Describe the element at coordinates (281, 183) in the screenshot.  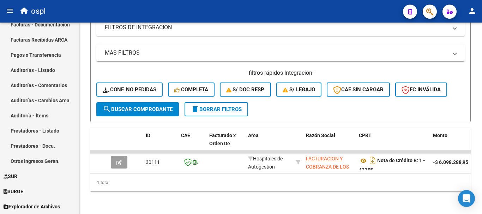
I see `div: 1 total` at that location.